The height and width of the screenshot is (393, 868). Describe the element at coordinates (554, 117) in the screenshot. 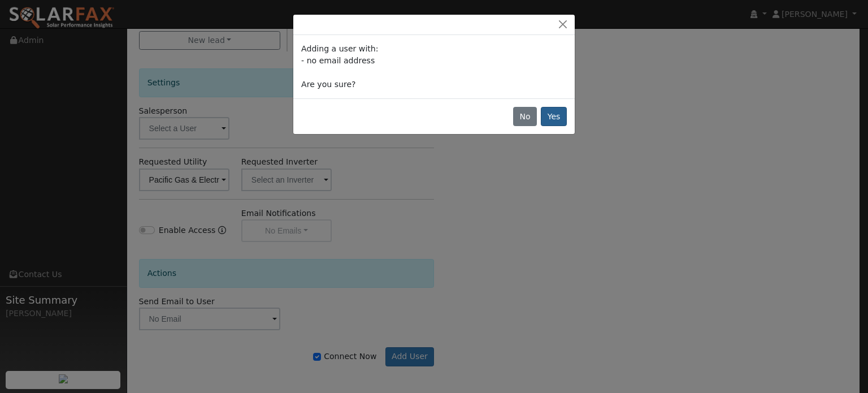

I see `button: Yes` at that location.